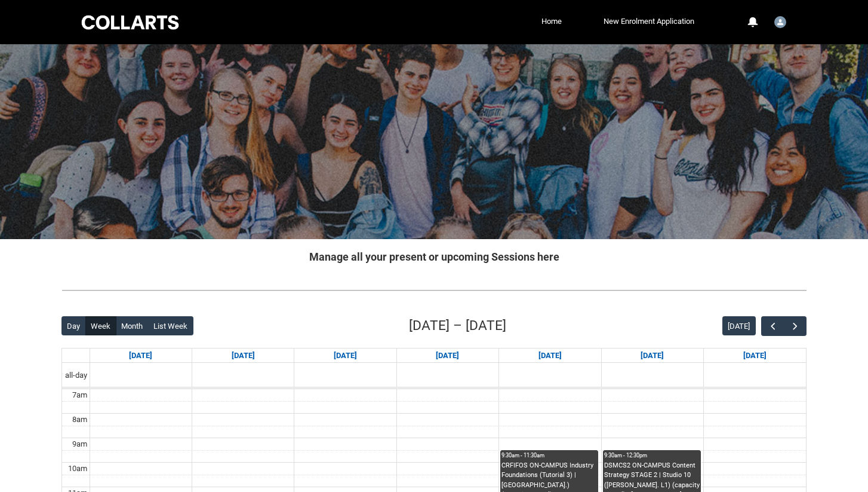 This screenshot has width=868, height=492. What do you see at coordinates (772, 326) in the screenshot?
I see `button: Previous Week` at bounding box center [772, 326].